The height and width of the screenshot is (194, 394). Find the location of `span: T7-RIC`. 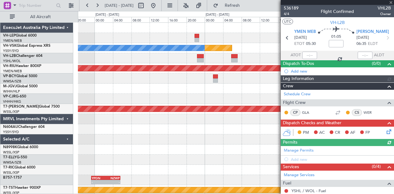

span: T7-RIC is located at coordinates (9, 168).